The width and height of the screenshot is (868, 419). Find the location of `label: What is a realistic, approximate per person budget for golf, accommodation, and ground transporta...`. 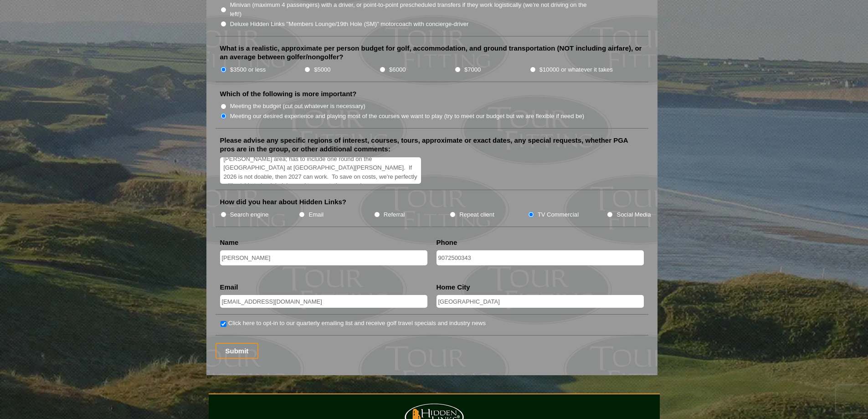

label: What is a realistic, approximate per person budget for golf, accommodation, and ground transporta... is located at coordinates (432, 53).